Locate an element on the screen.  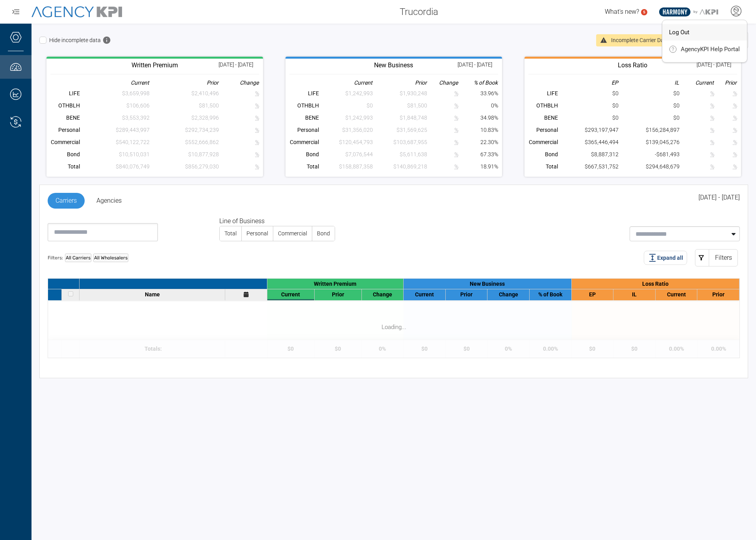
a: 5 is located at coordinates (644, 12).